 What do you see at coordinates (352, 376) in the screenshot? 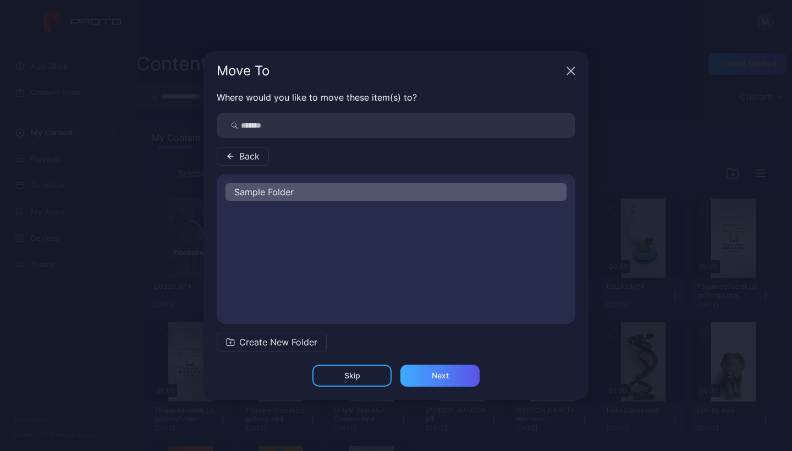
I see `button: Skip` at bounding box center [352, 376].